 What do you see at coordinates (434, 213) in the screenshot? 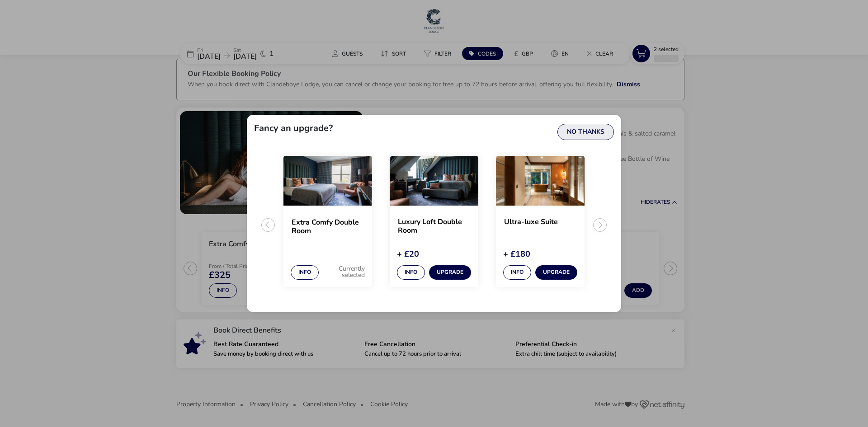
I see `div: extra-settings` at bounding box center [434, 213].